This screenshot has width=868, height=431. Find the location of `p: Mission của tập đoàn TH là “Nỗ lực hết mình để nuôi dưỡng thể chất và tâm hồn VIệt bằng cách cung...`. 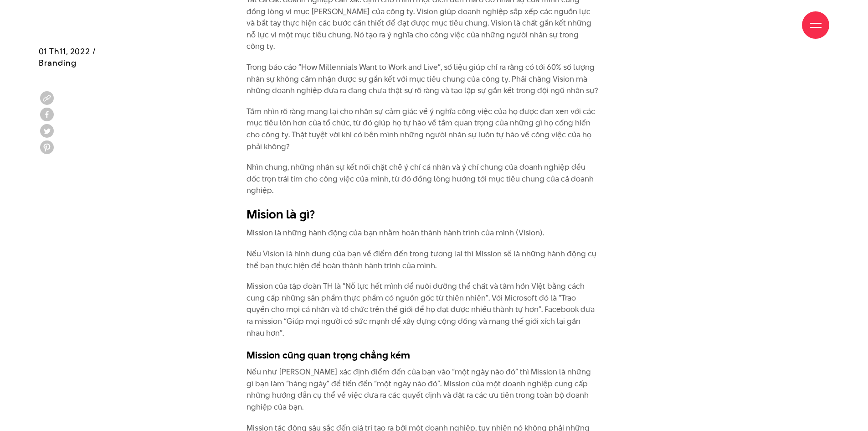

p: Mission của tập đoàn TH là “Nỗ lực hết mình để nuôi dưỡng thể chất và tâm hồn VIệt bằng cách cung... is located at coordinates (423, 310).